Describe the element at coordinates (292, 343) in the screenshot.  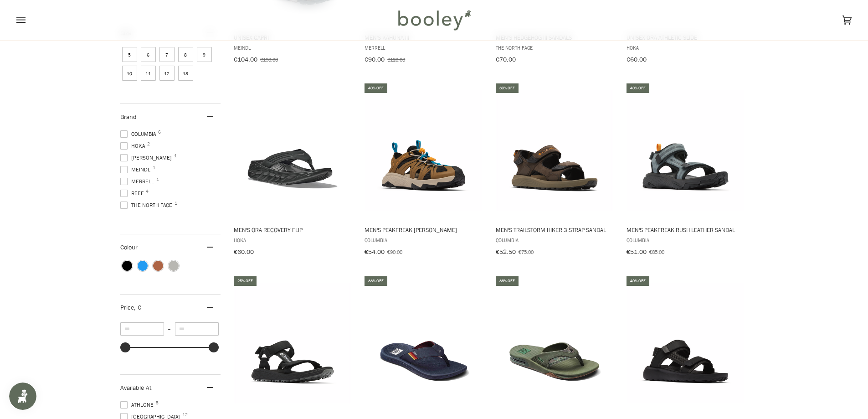
I see `img: Columbia Men's Konos Globetrot Sandal Black / White - Booley Galway` at that location.